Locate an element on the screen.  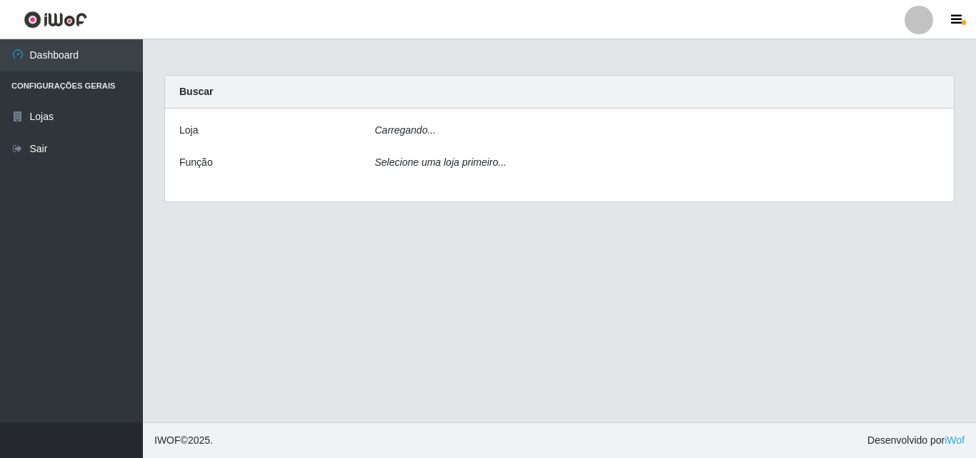
strong: Buscar is located at coordinates (196, 91).